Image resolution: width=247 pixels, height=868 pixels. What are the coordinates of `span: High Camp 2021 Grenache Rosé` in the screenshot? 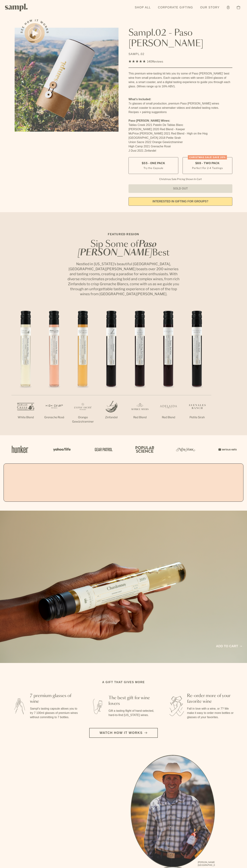 It's located at (149, 146).